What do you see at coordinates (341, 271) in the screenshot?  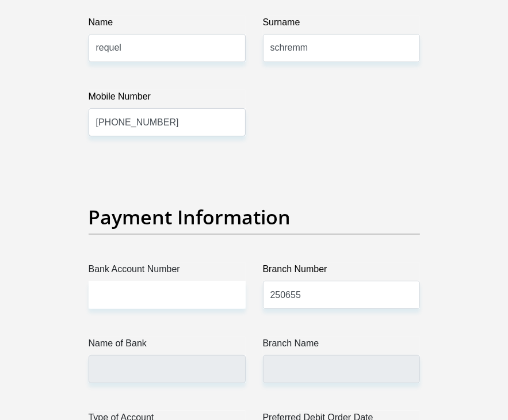 I see `label: Branch Number` at bounding box center [341, 271].